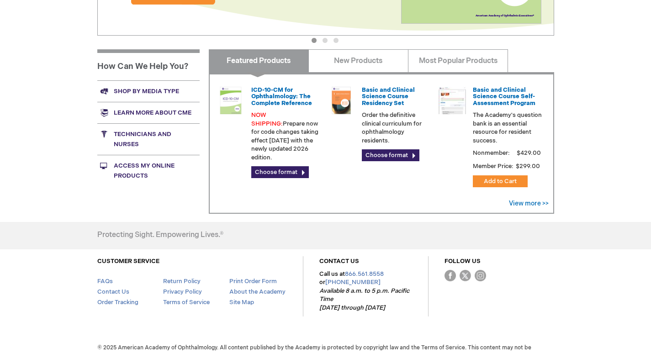 This screenshot has height=353, width=651. I want to click on img: instagram, so click(480, 276).